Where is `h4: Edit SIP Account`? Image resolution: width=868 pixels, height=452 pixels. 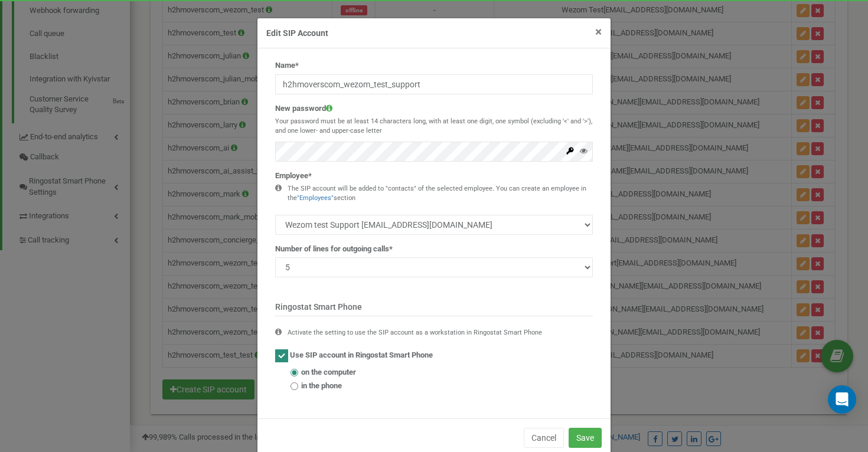 h4: Edit SIP Account is located at coordinates (434, 33).